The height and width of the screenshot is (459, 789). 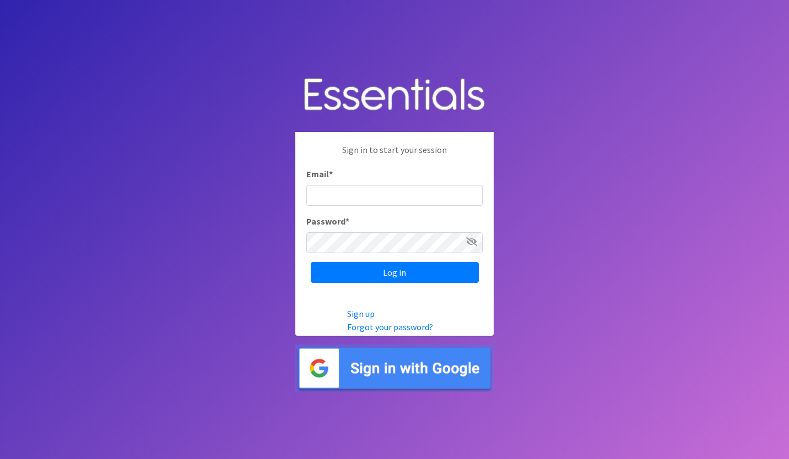 I want to click on img: Sign in with Google, so click(x=394, y=369).